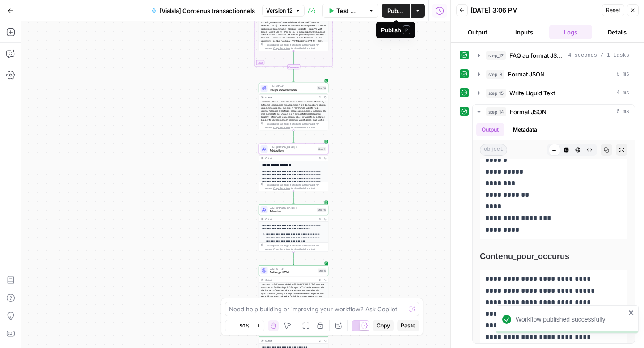  I want to click on span: 4 ms, so click(622, 93).